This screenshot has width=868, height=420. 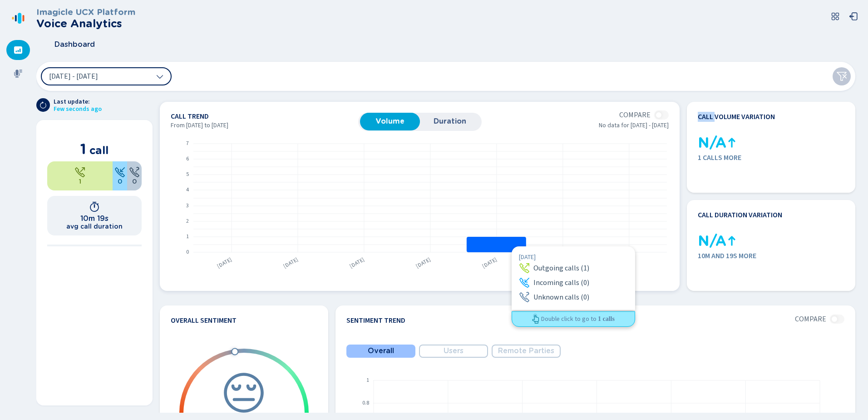 I want to click on span: Few seconds ago, so click(x=78, y=109).